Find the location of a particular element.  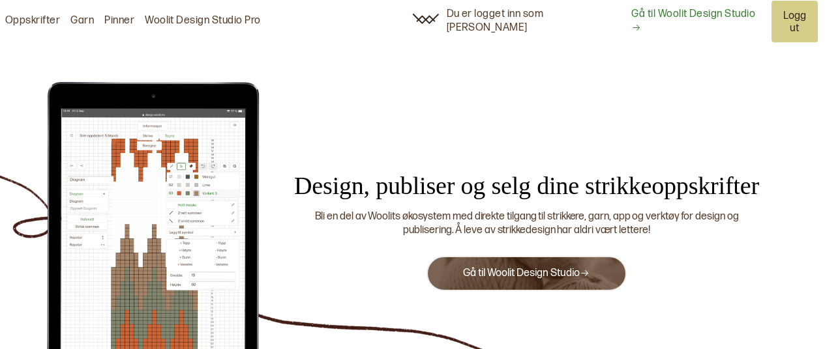

button: Logg ut is located at coordinates (794, 22).